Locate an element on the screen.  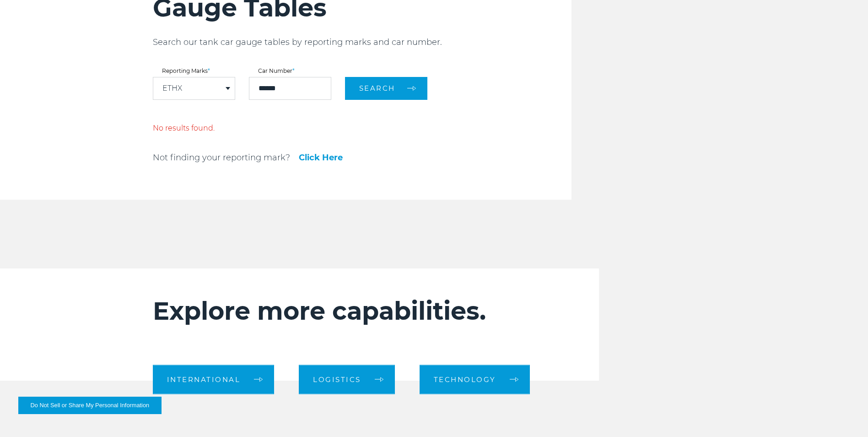
span: Technology is located at coordinates (465, 379).